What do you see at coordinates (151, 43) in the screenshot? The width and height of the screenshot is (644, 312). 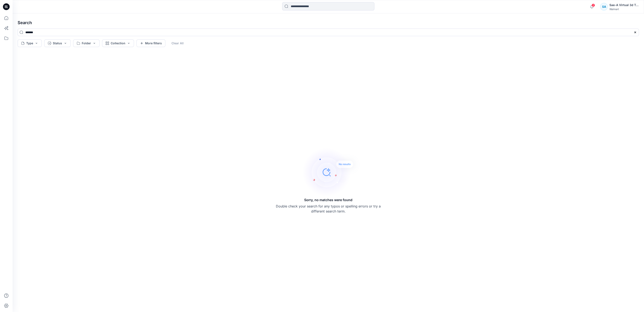 I see `button: More filters` at bounding box center [151, 43].